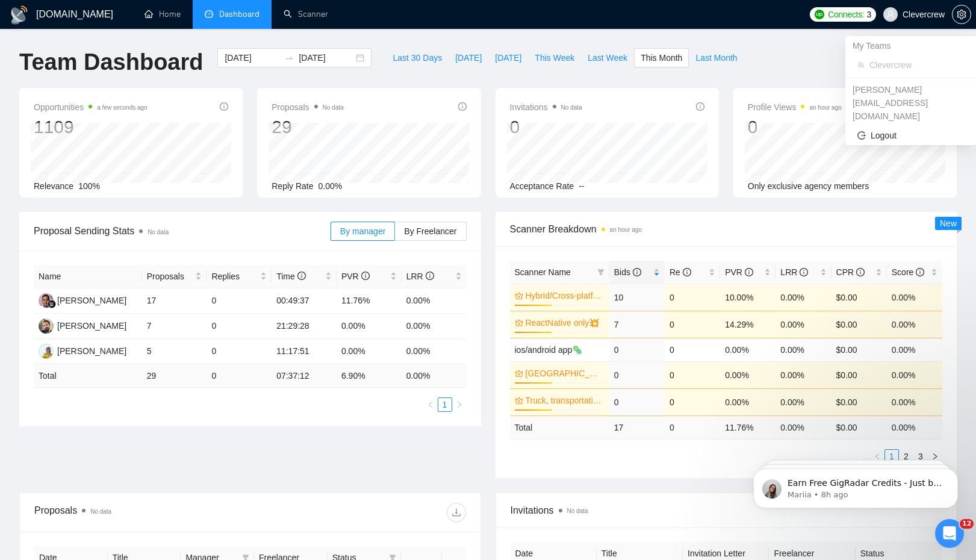 Image resolution: width=976 pixels, height=560 pixels. What do you see at coordinates (175, 376) in the screenshot?
I see `td: 29` at bounding box center [175, 376].